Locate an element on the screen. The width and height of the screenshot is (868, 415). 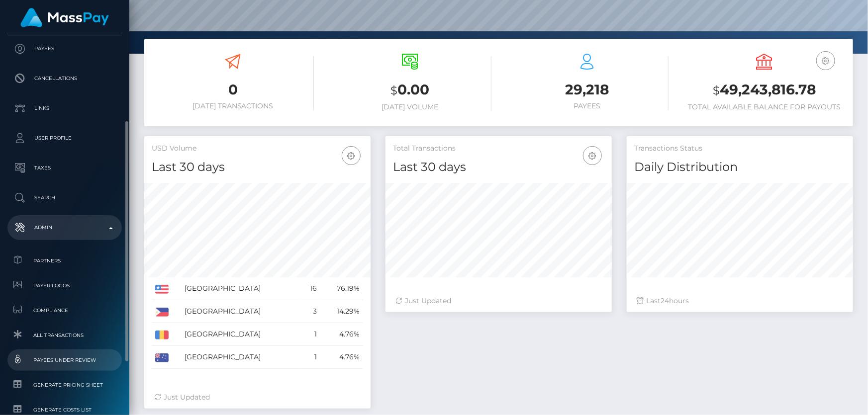
a: Partners is located at coordinates (65, 260).